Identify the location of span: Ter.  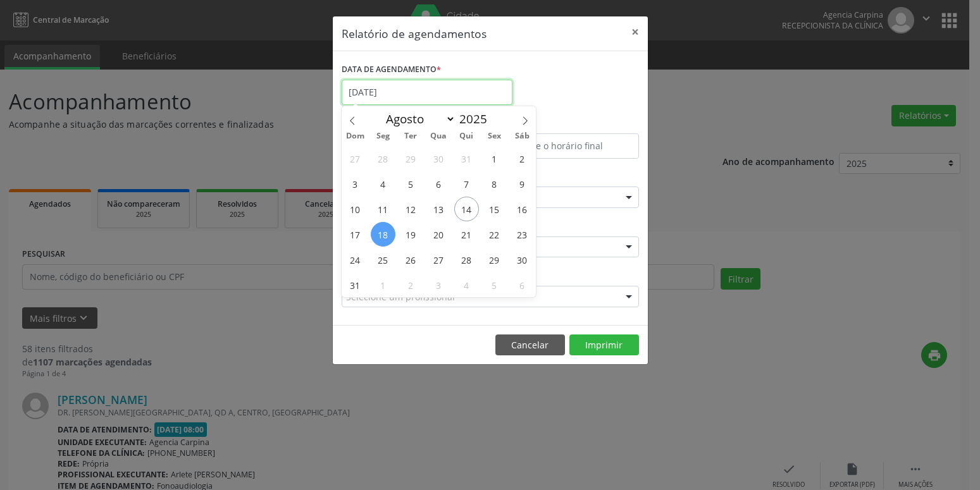
(410, 136).